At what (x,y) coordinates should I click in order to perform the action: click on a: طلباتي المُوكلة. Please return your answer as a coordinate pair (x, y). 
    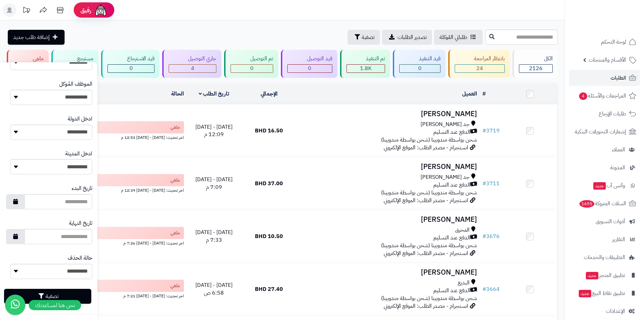
    Looking at the image, I should click on (459, 37).